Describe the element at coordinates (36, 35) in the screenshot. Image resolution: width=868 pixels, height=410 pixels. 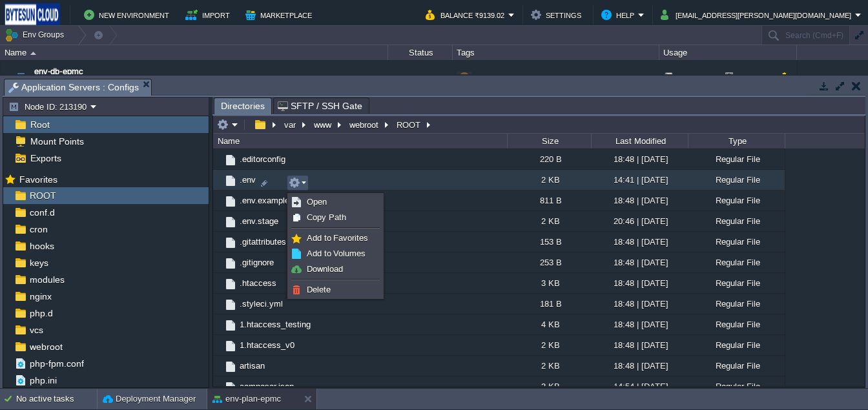
I see `button: Env Groups` at that location.